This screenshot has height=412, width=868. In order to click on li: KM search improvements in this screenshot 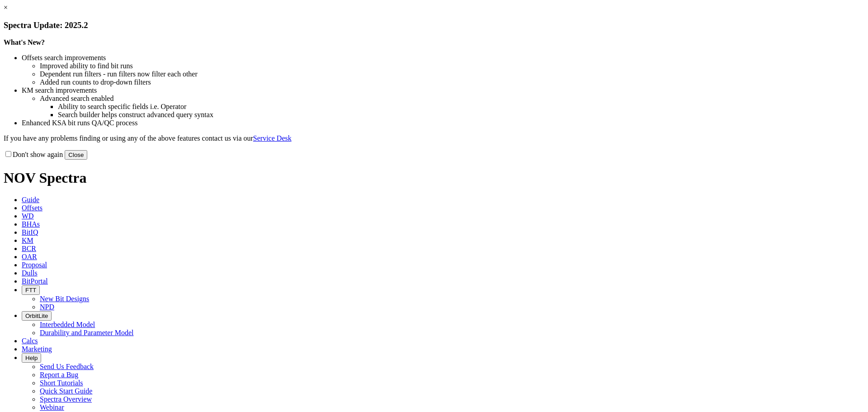, I will do `click(443, 90)`.